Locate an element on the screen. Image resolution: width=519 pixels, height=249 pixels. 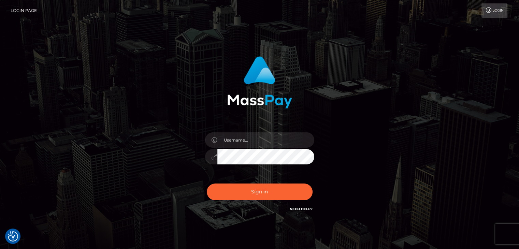
img: MassPay Login is located at coordinates (260, 82).